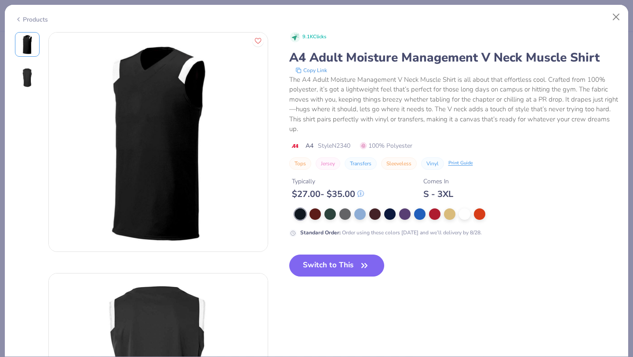 The width and height of the screenshot is (633, 357). I want to click on span: 9.1K Clicks, so click(314, 37).